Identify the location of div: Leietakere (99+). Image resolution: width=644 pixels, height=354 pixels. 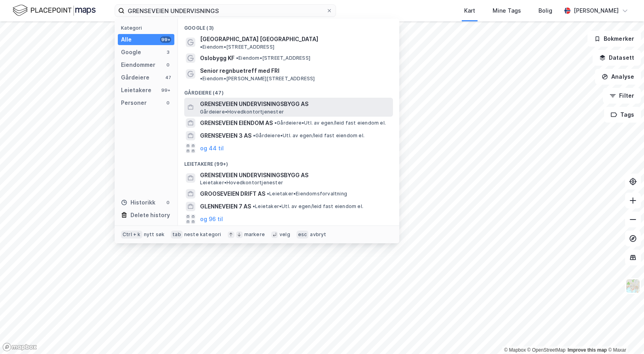
(288, 162).